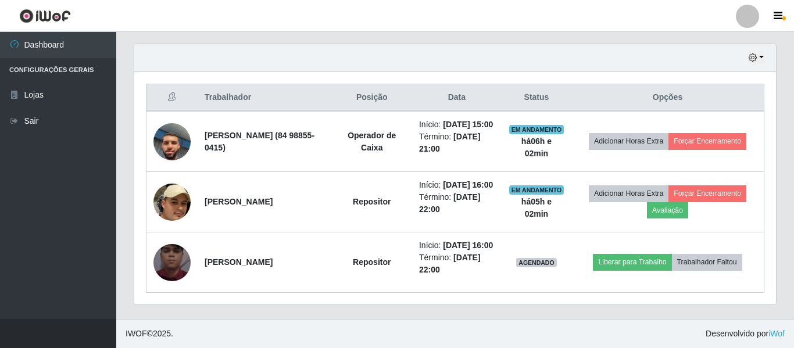 The width and height of the screenshot is (794, 348). Describe the element at coordinates (536, 147) in the screenshot. I see `strong: há 06 h e 02 min` at that location.